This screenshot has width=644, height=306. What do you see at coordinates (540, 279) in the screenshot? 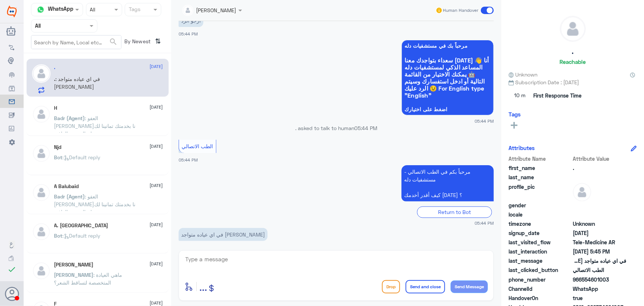
I see `span: phone_number` at bounding box center [540, 279].